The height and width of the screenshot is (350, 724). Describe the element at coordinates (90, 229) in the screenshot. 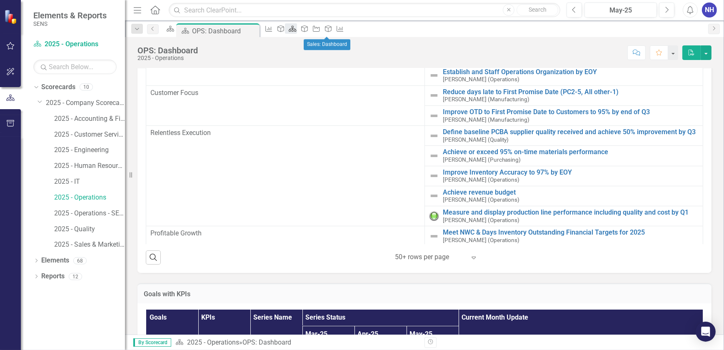

I see `a: 2025 - Quality` at that location.